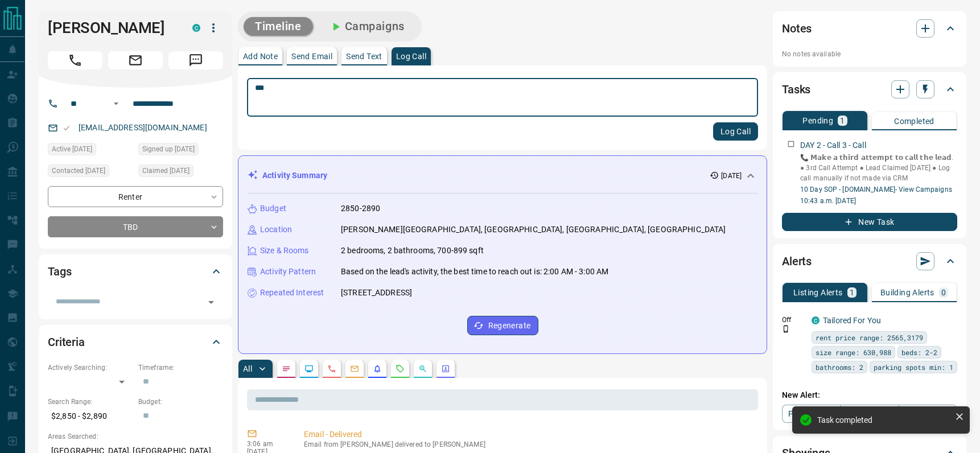 The height and width of the screenshot is (453, 980). Describe the element at coordinates (913, 367) in the screenshot. I see `span: parking spots min: 1` at that location.